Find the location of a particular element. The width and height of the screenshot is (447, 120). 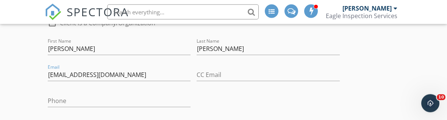

span: SPECTORA is located at coordinates (98, 12).